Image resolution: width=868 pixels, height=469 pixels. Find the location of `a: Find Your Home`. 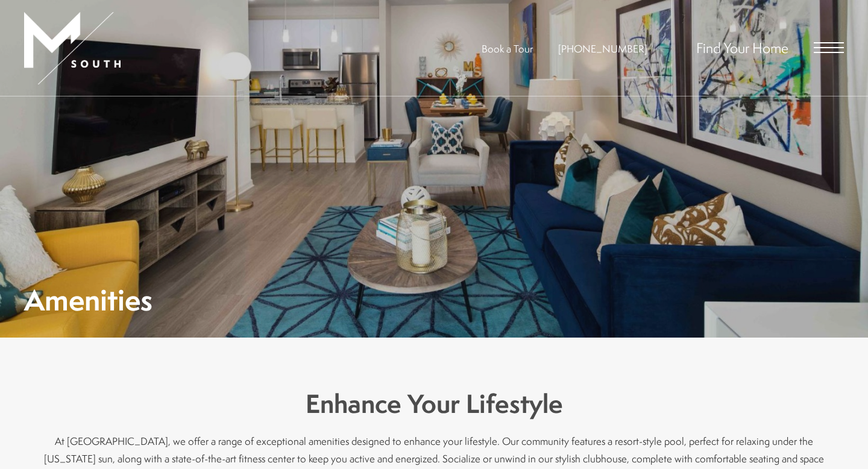

a: Find Your Home is located at coordinates (742, 48).